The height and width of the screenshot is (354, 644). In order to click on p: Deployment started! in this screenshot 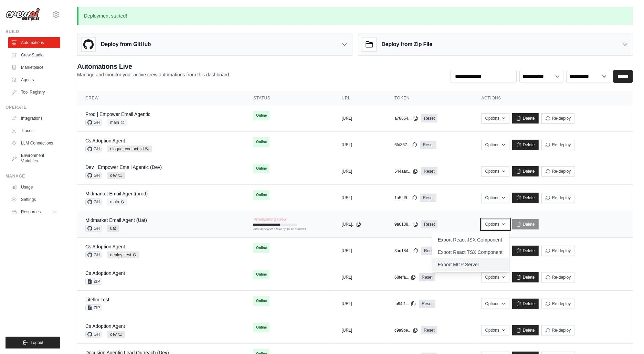, I will do `click(355, 16)`.